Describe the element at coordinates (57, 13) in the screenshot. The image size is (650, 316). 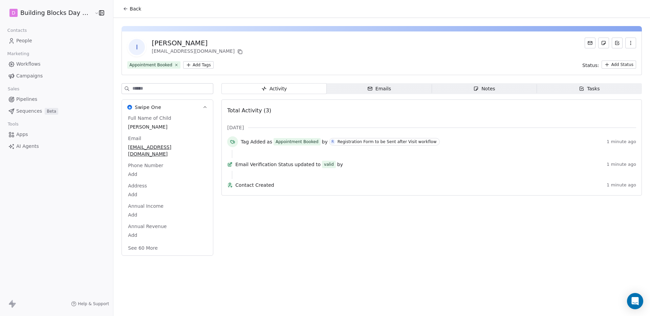
I see `span: Building Blocks Day Nurseries` at that location.